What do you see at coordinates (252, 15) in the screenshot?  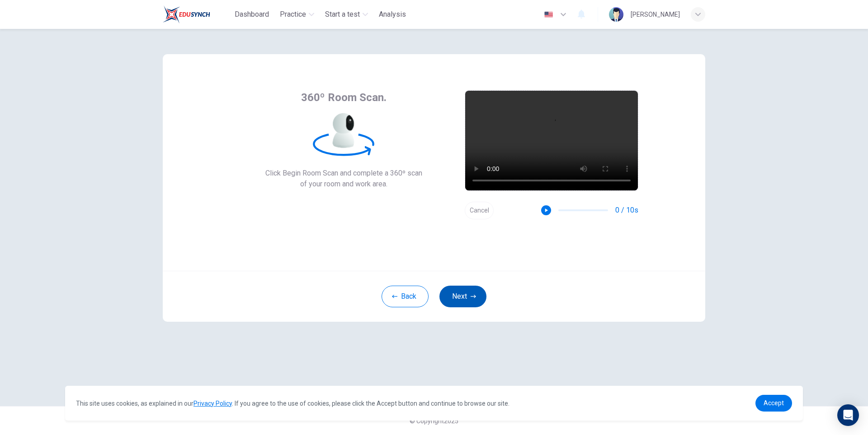 I see `a: Dashboard` at bounding box center [252, 15].